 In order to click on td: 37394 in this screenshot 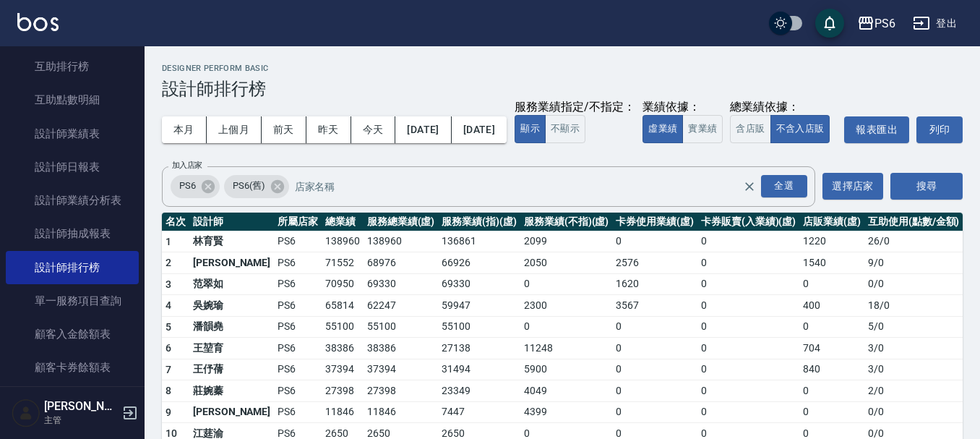, I will do `click(343, 370)`.